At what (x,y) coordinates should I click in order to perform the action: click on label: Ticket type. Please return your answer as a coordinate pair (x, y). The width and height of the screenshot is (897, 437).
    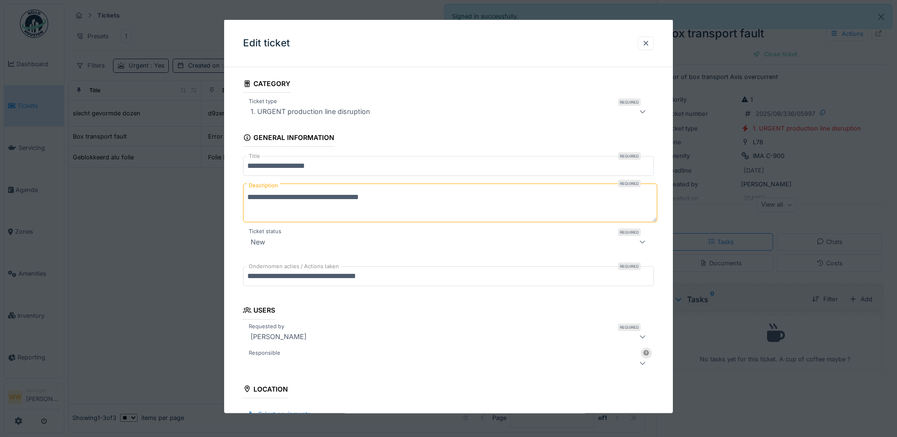
    Looking at the image, I should click on (263, 101).